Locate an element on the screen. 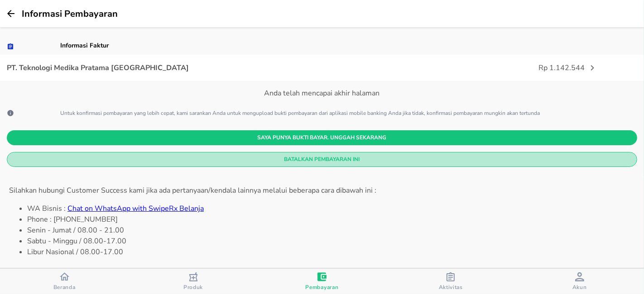 The height and width of the screenshot is (294, 644). span: Aktivitas is located at coordinates (450, 287).